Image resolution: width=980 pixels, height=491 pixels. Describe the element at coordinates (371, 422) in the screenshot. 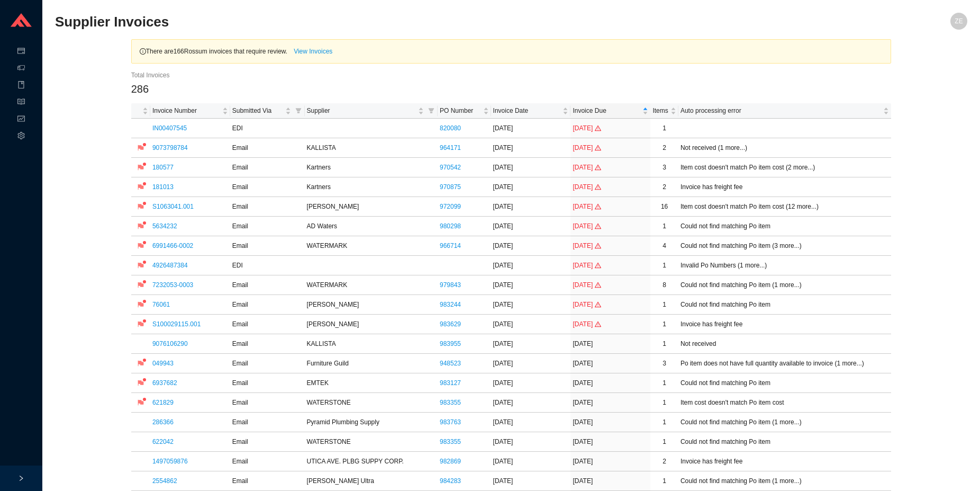

I see `td: Pyramid Plumbing Supply` at that location.